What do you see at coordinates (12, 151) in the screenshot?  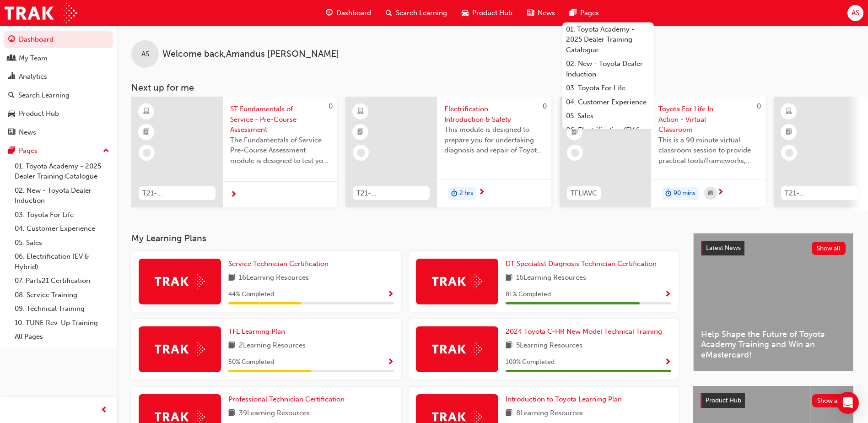 I see `span: pages-icon` at bounding box center [12, 151].